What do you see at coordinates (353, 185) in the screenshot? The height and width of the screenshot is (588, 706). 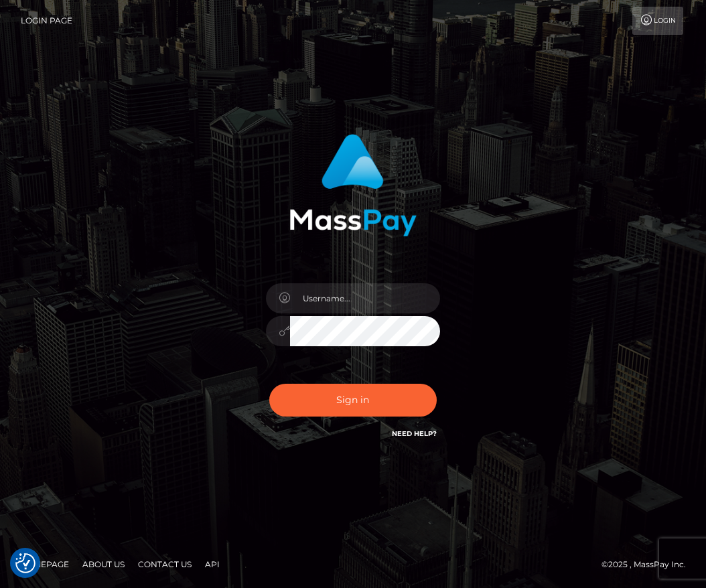 I see `img: MassPay Login` at bounding box center [353, 185].